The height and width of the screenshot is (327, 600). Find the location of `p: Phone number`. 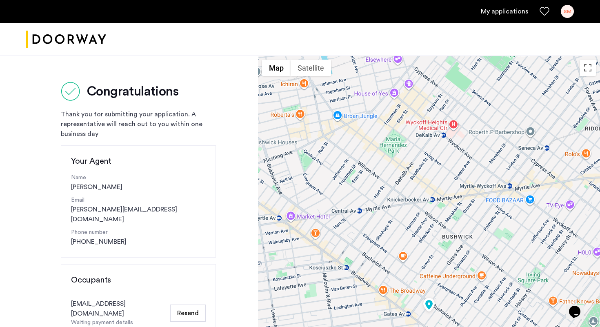

p: Phone number is located at coordinates (138, 232).